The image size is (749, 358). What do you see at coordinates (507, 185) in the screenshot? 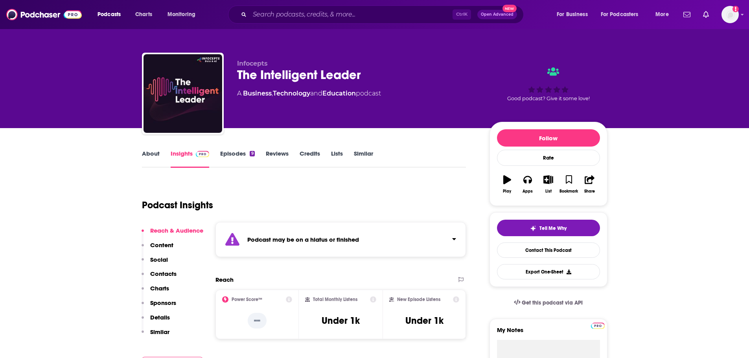
I see `button: Play` at bounding box center [507, 185].